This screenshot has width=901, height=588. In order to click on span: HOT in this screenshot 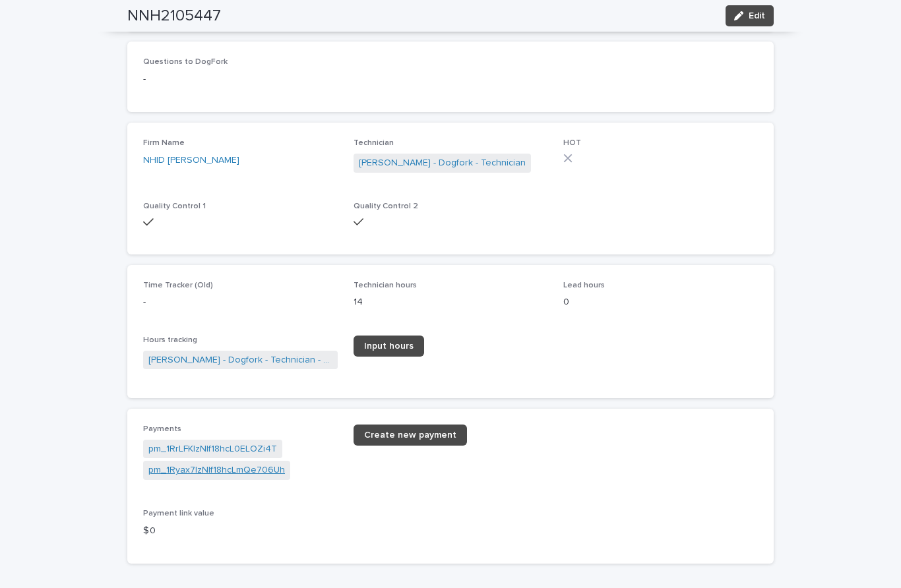, I will do `click(572, 143)`.